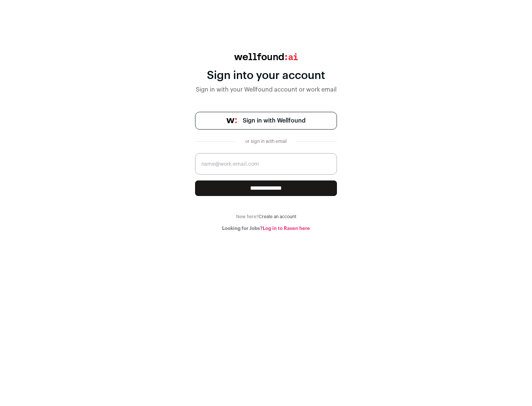  Describe the element at coordinates (266, 164) in the screenshot. I see `input: name@work-email.com` at that location.